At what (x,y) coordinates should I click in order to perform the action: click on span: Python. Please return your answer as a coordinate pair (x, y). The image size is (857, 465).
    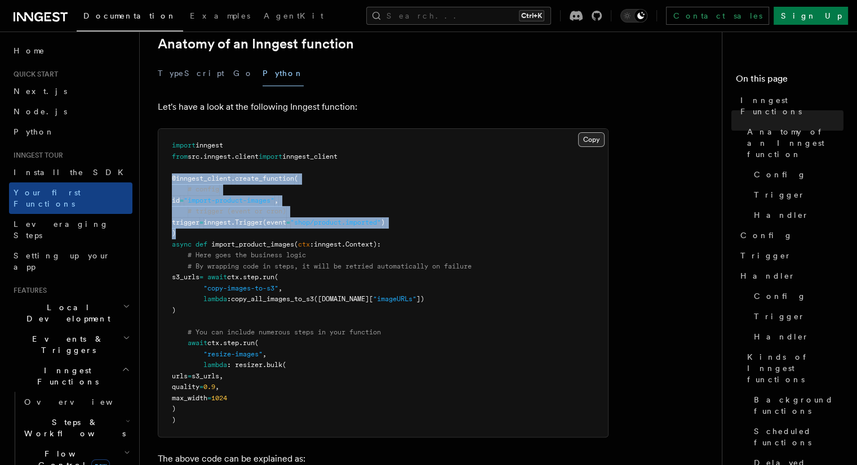
    Looking at the image, I should click on (34, 132).